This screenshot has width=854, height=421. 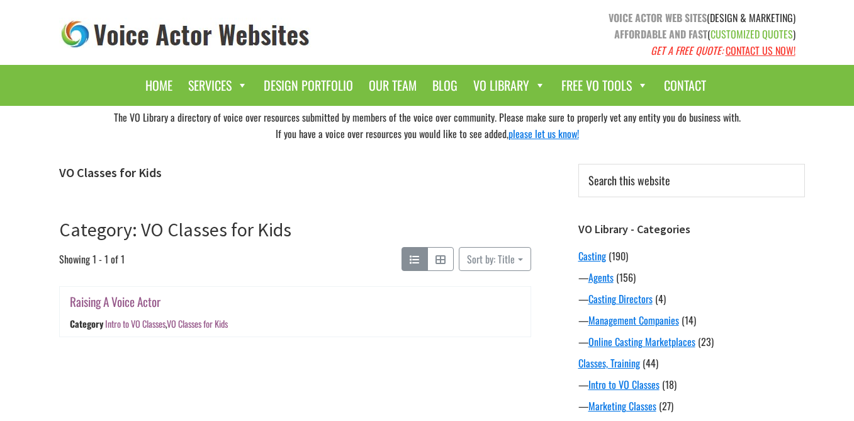 I want to click on em: GET A FREE QUOTE:, so click(x=687, y=50).